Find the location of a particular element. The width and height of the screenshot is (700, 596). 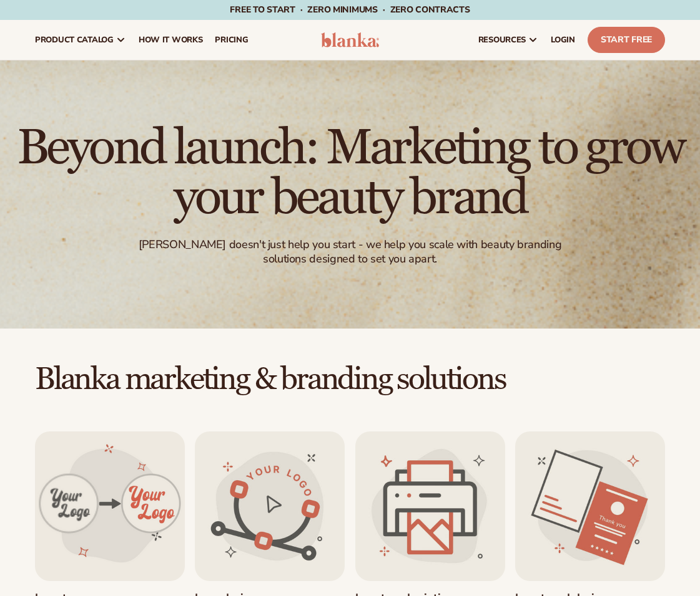

span: pricing is located at coordinates (231, 40).